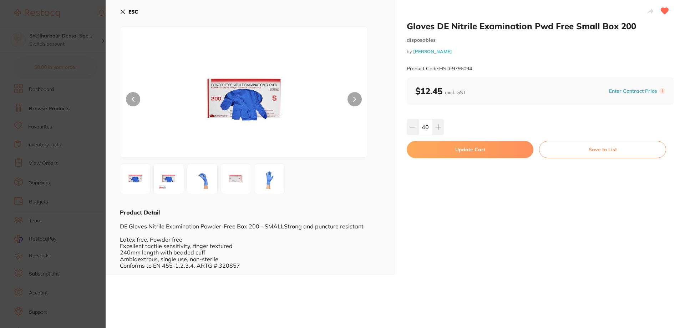  What do you see at coordinates (633, 91) in the screenshot?
I see `button: Enter Contract Price` at bounding box center [633, 91].